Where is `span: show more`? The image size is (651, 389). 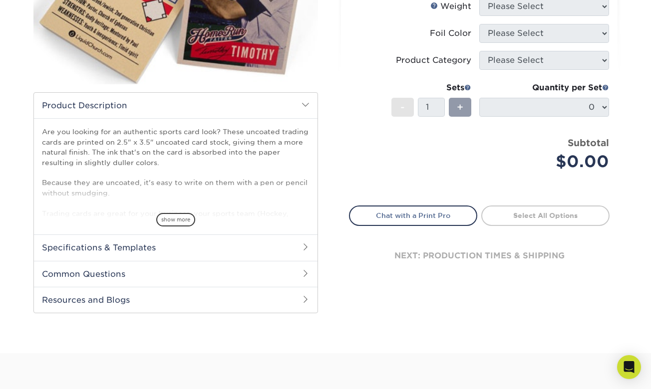 span: show more is located at coordinates (176, 220).